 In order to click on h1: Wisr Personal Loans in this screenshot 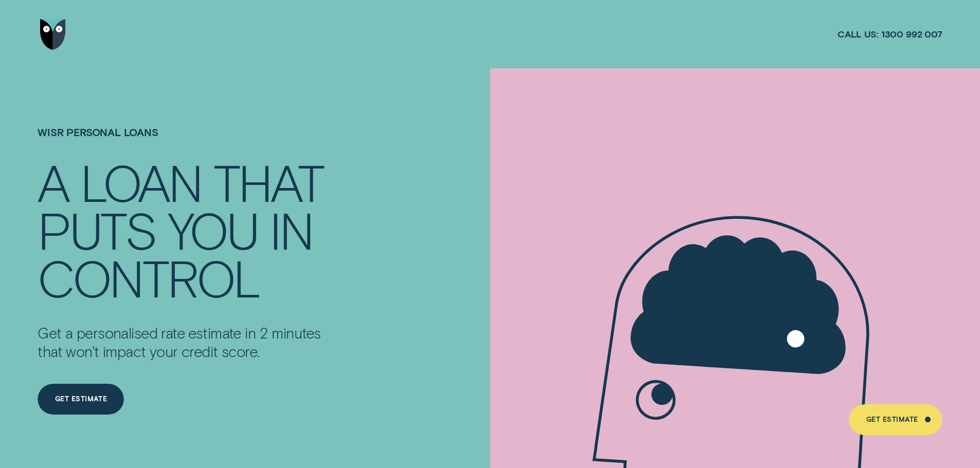, I will do `click(186, 142)`.